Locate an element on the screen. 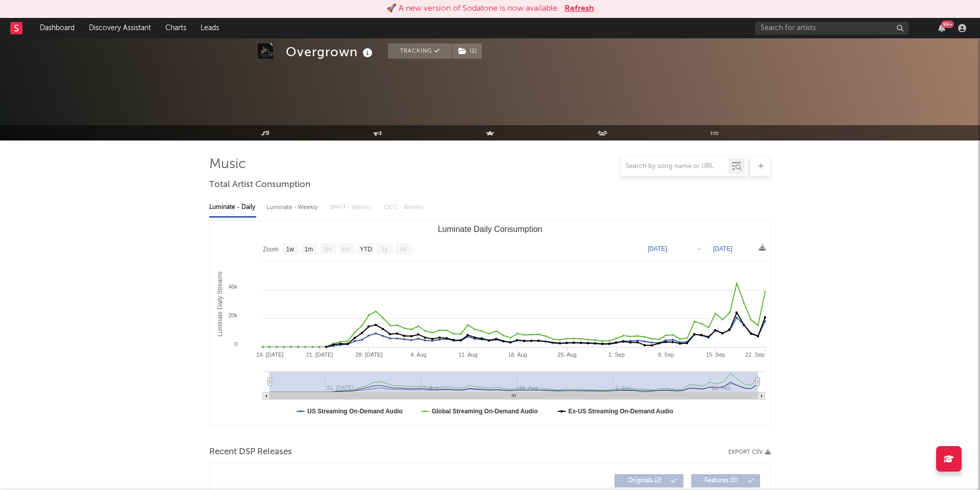  button: Tracking is located at coordinates (419, 51).